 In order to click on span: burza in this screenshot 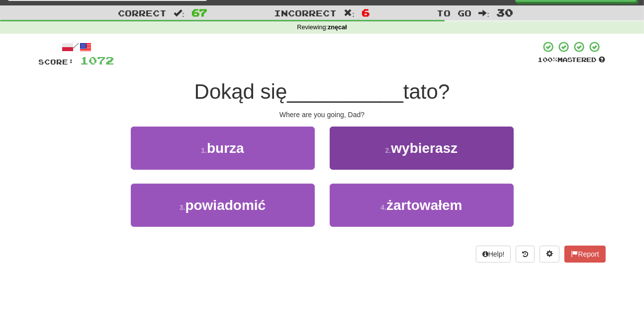, I will do `click(226, 148)`.